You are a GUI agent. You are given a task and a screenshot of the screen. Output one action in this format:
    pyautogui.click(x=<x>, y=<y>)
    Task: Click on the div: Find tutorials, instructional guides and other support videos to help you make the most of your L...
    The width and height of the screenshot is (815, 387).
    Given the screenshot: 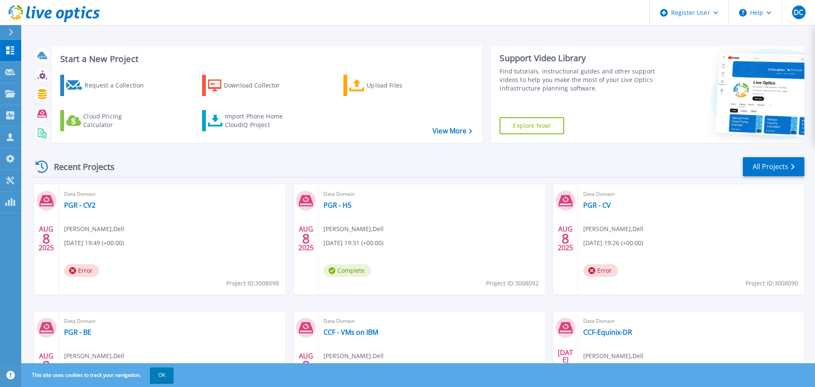 What is the action you would take?
    pyautogui.click(x=579, y=80)
    